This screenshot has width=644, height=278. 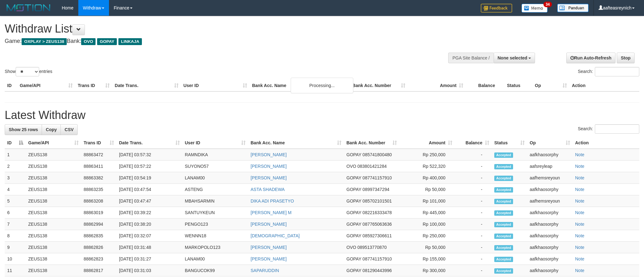 What do you see at coordinates (15, 236) in the screenshot?
I see `td: 8` at bounding box center [15, 236].